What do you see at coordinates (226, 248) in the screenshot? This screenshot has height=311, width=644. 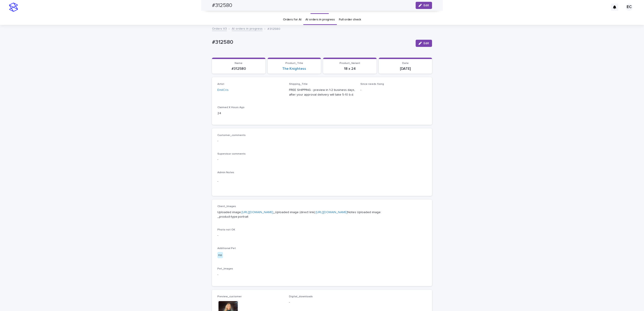 I see `span: Additional Pet` at bounding box center [226, 248].